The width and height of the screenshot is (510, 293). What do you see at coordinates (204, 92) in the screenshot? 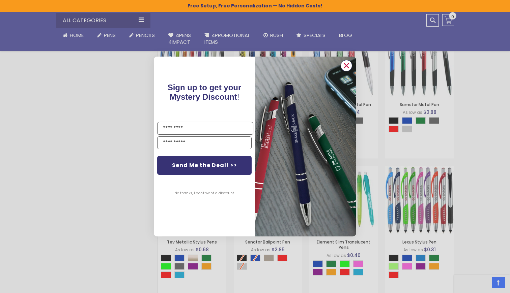
I see `span: Sign up to get your Mystery Discount` at bounding box center [204, 92].